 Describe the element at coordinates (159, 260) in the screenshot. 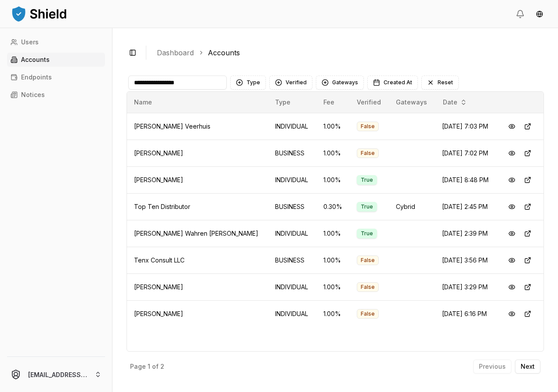

I see `span: Tenx Consult LLC` at that location.